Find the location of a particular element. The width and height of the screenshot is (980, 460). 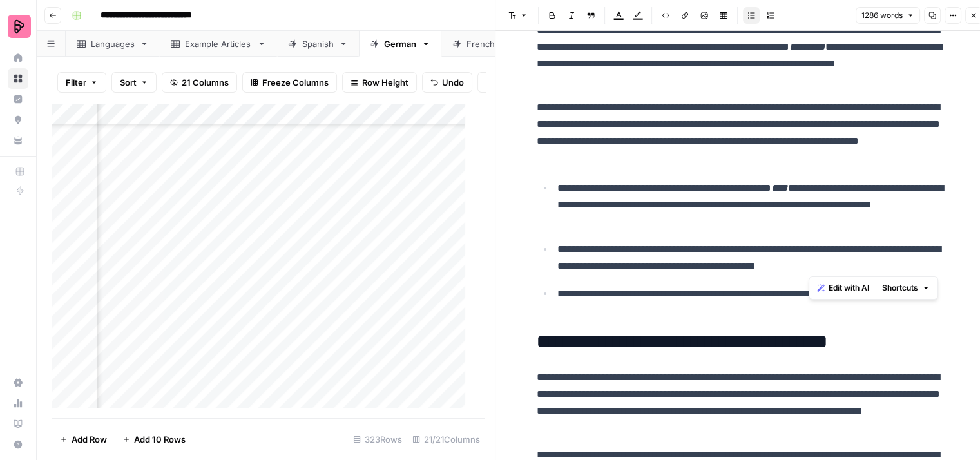

a: Settings is located at coordinates (18, 382).